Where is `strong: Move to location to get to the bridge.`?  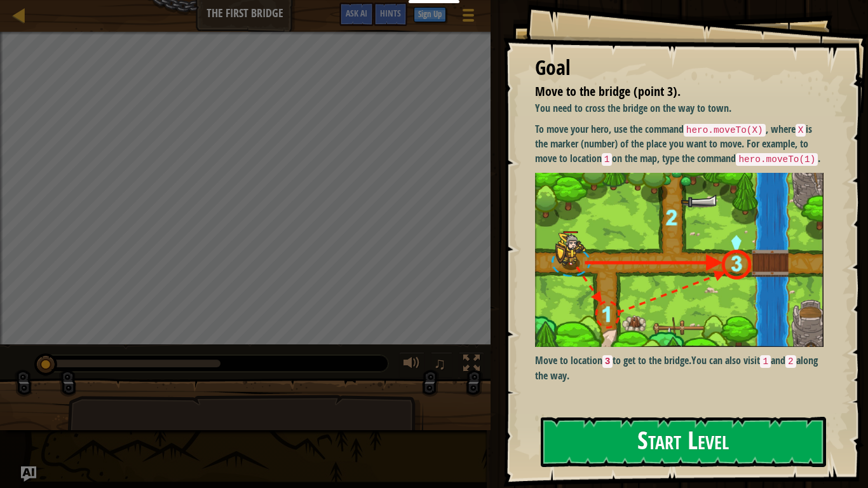
strong: Move to location to get to the bridge. is located at coordinates (613, 360).